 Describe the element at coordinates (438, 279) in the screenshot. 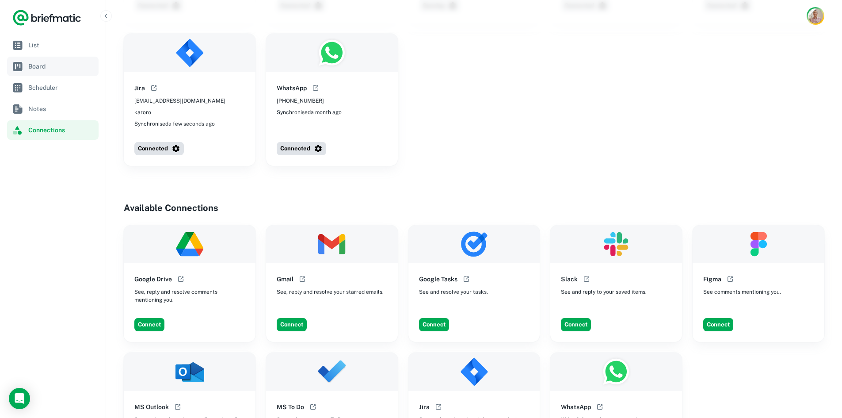

I see `h6: Google Tasks` at that location.